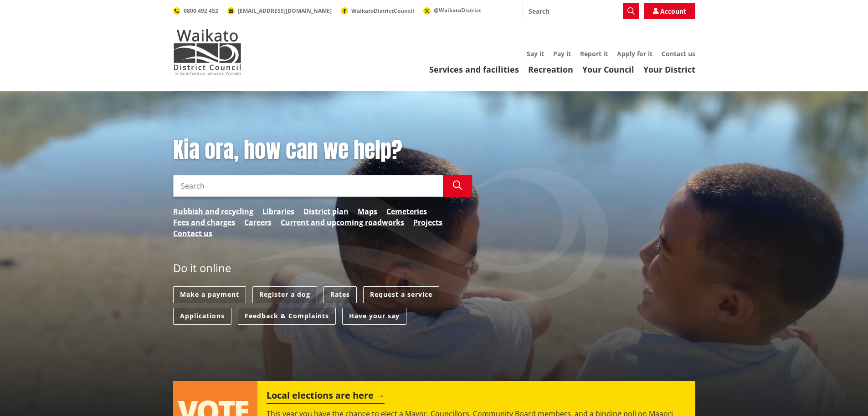 Image resolution: width=868 pixels, height=416 pixels. What do you see at coordinates (210, 294) in the screenshot?
I see `a: Make a payment` at bounding box center [210, 294].